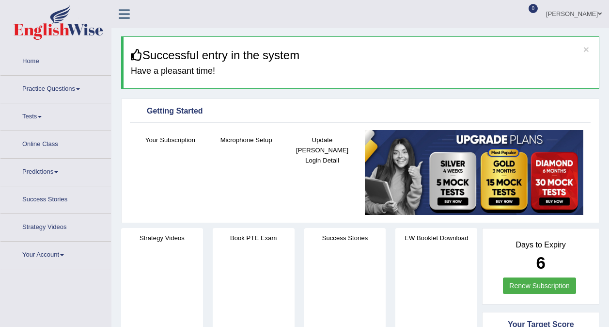 The height and width of the screenshot is (327, 609). What do you see at coordinates (56, 88) in the screenshot?
I see `a: Practice Questions` at bounding box center [56, 88].